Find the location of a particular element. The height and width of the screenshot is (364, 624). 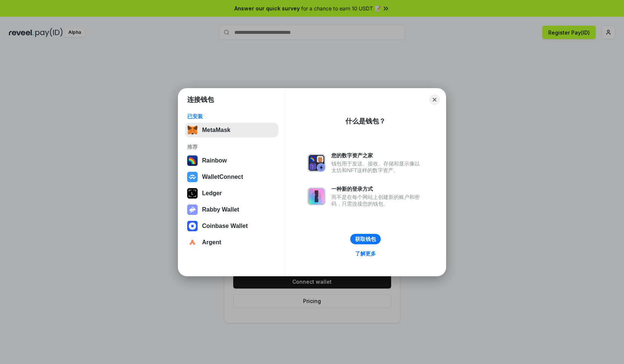

div: 而不是在每个网站上创建新的账户和密码，只需连接您的钱包。 is located at coordinates (377, 200).